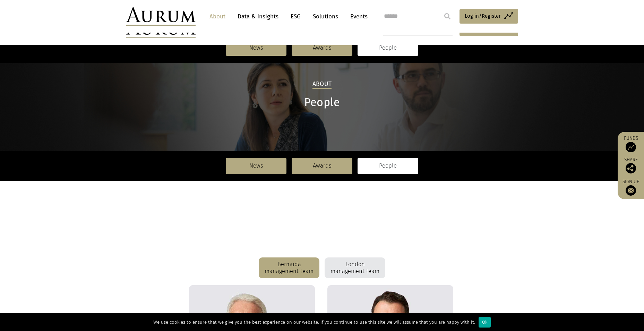 This screenshot has width=644, height=331. I want to click on a: Events, so click(357, 16).